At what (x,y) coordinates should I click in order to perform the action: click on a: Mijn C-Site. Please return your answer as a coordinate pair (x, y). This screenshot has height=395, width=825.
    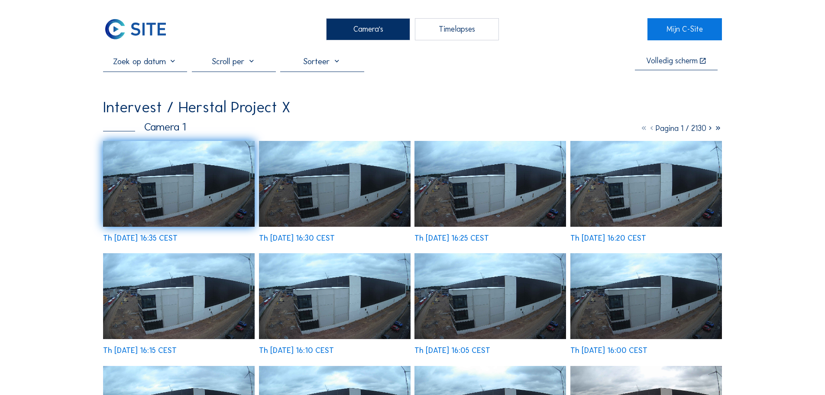
    Looking at the image, I should click on (685, 29).